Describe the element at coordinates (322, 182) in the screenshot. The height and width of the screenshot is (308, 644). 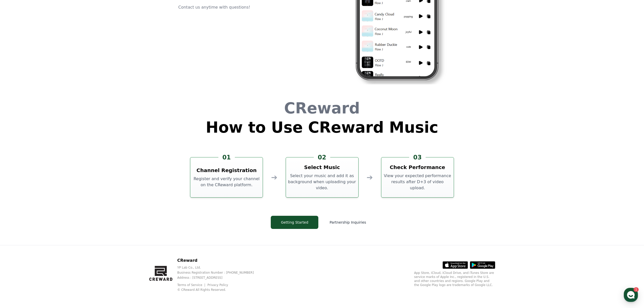
I see `p: Select your music and add it as background when uploading your video.` at that location.